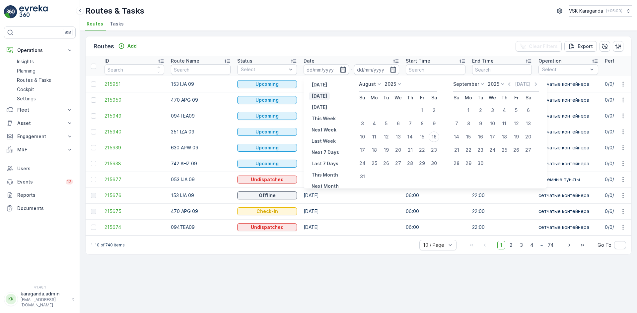  What do you see at coordinates (267, 228) in the screenshot?
I see `p: Undispatched` at bounding box center [267, 228].